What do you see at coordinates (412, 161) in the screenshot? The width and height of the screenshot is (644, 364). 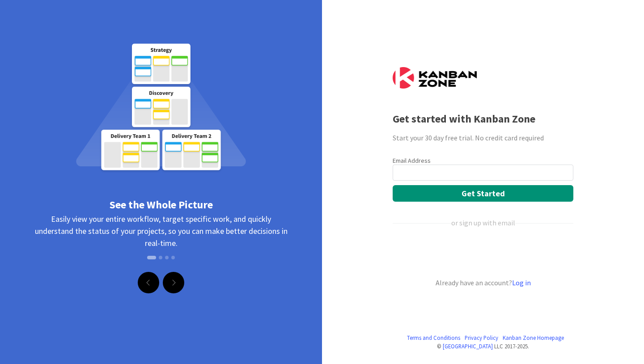 I see `label: Email Address` at bounding box center [412, 161].